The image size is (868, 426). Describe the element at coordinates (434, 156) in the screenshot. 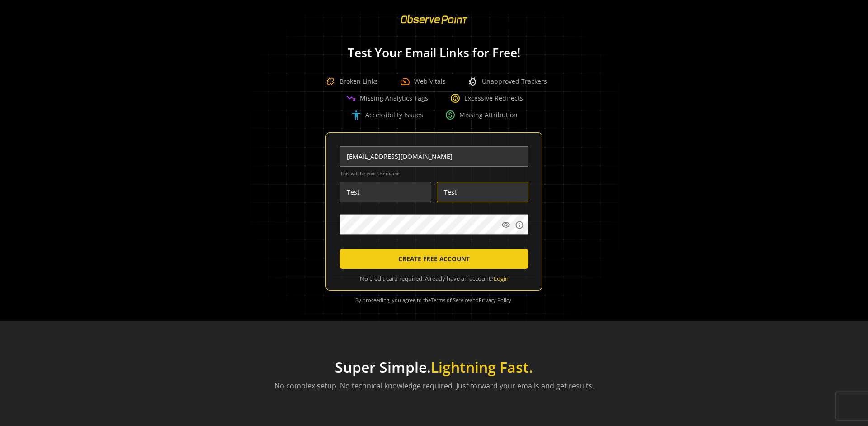

I see `input: Email Address (name@work-email.com) *` at that location.